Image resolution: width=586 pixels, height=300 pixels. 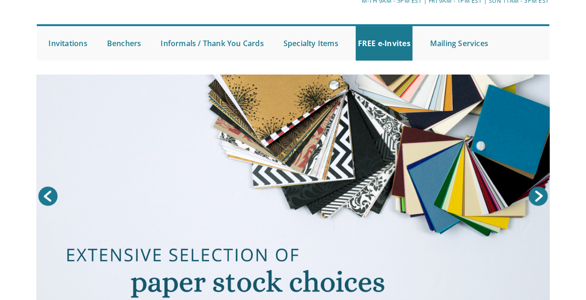 I want to click on a: Specialty Items, so click(x=311, y=43).